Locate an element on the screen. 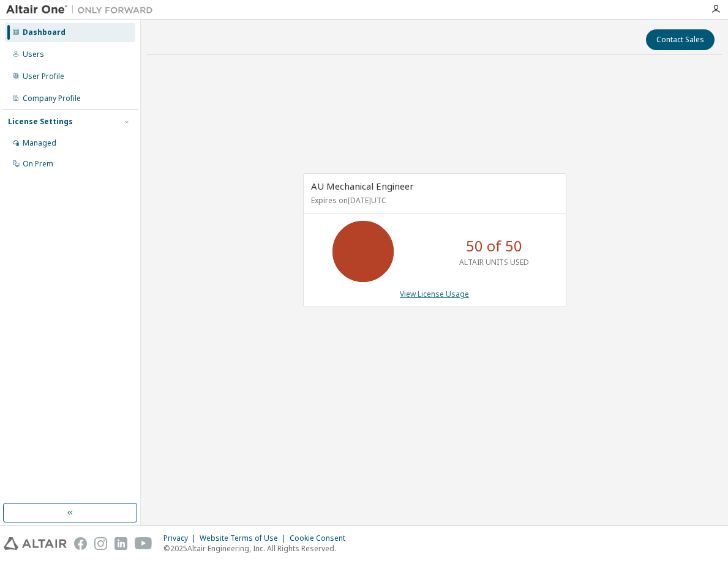  div: Privacy is located at coordinates (181, 538).